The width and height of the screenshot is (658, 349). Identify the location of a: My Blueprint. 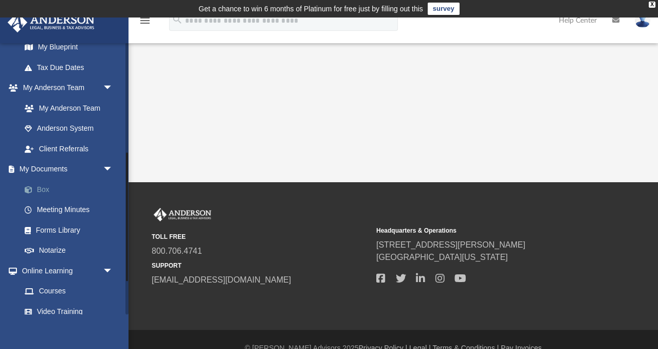
(69, 47).